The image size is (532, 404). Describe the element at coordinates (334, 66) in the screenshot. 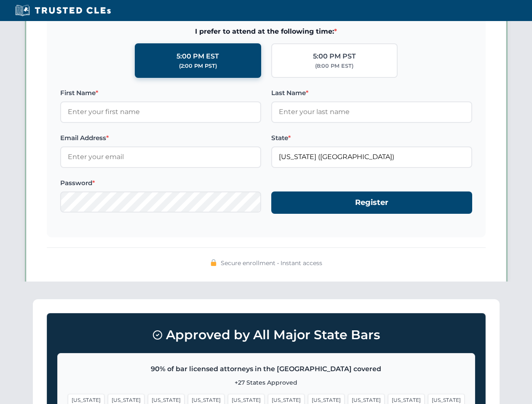

I see `div: (8:00 PM EST)` at that location.